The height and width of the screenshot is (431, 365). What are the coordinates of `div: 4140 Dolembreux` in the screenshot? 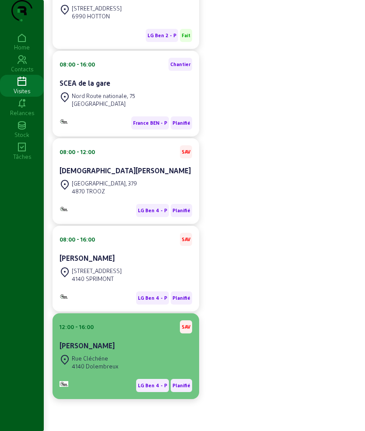 It's located at (95, 366).